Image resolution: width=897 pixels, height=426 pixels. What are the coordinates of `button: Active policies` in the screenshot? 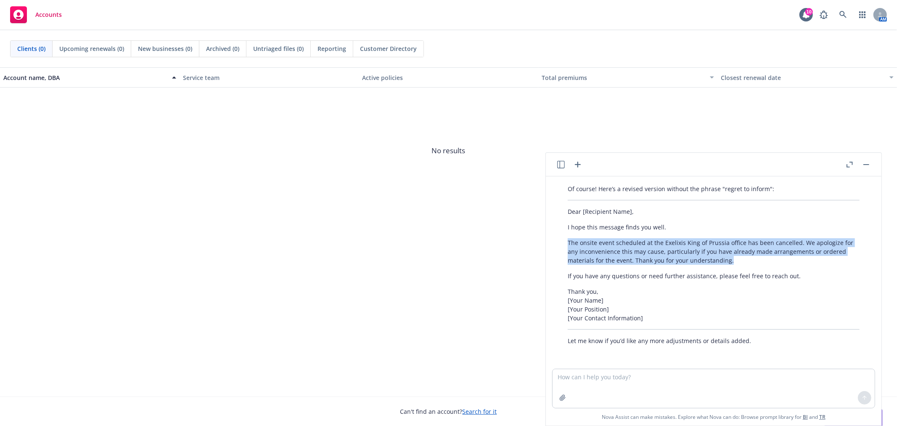 It's located at (448, 77).